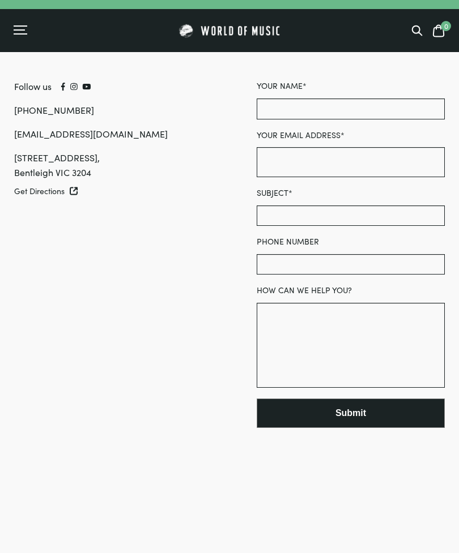  Describe the element at coordinates (108, 191) in the screenshot. I see `a: Get Directions` at that location.